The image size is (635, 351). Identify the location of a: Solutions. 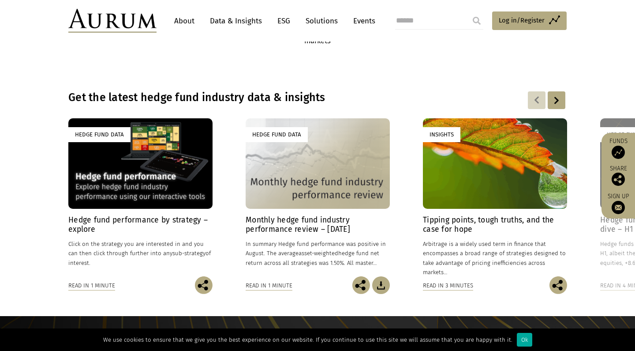
(322, 21).